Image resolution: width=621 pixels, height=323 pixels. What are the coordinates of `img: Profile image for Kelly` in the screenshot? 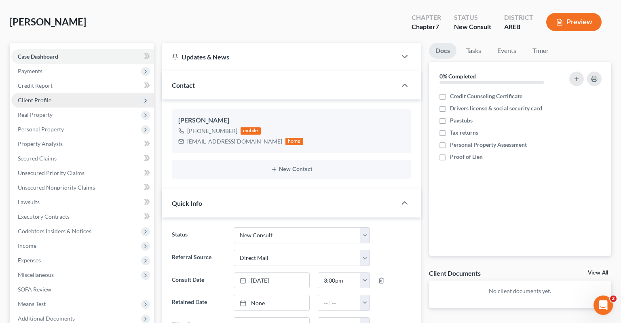 It's located at (25, 122).